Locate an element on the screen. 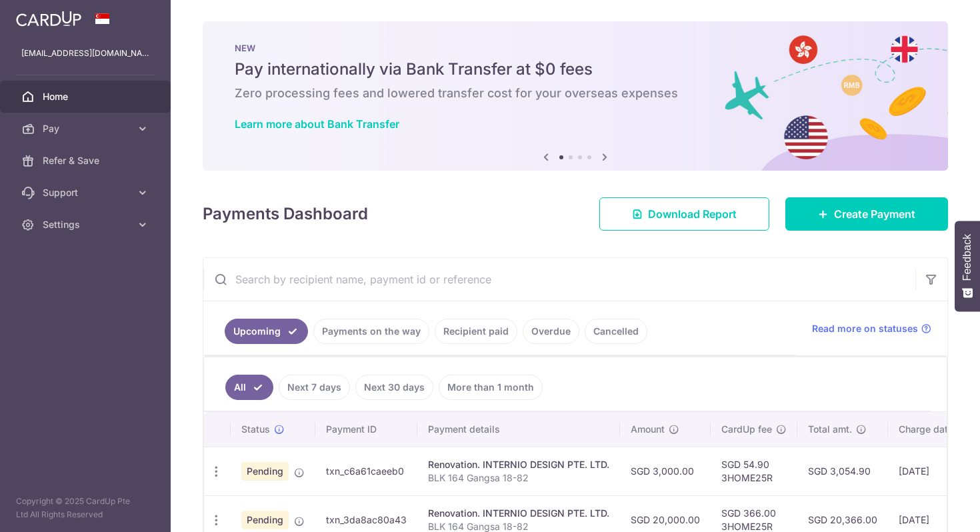 This screenshot has width=980, height=532. a: Next 7 days is located at coordinates (314, 387).